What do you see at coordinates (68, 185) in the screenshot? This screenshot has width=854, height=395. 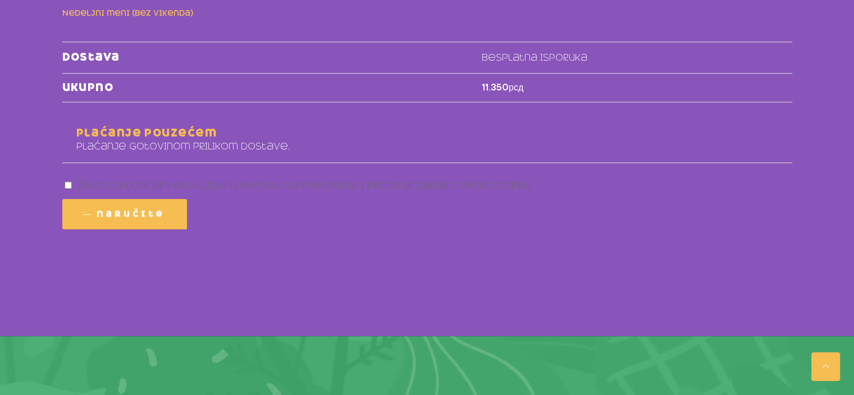 I see `input: Želim da dobijam ekskluzivnu e-poštu sa popustima i informacijama o proizvodima` at bounding box center [68, 185].